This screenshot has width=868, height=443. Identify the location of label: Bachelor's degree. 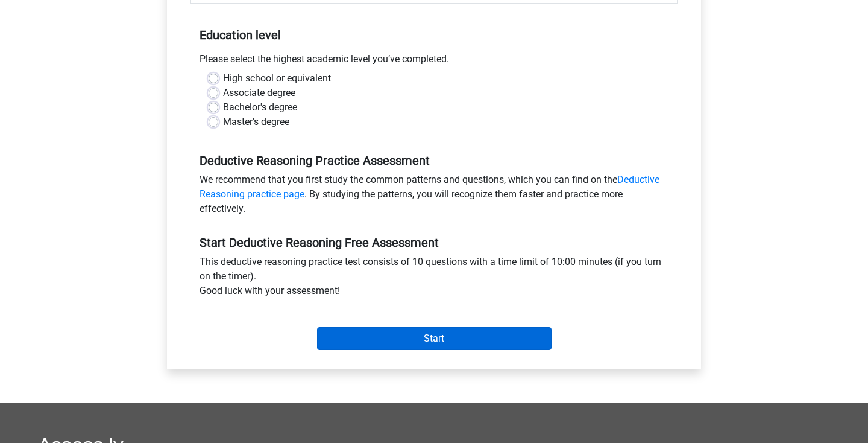
(260, 107).